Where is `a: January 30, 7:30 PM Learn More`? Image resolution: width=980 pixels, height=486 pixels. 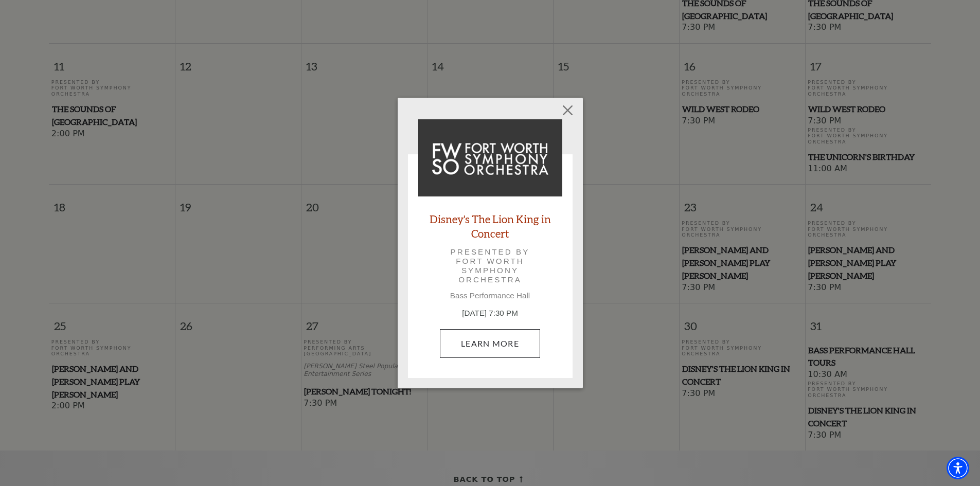 a: January 30, 7:30 PM Learn More is located at coordinates (490, 344).